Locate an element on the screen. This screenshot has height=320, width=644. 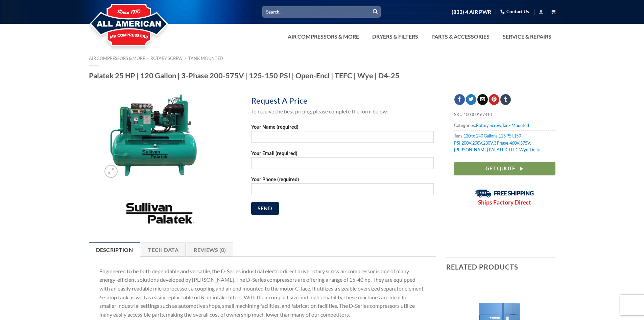
a: 200V is located at coordinates (466, 143).